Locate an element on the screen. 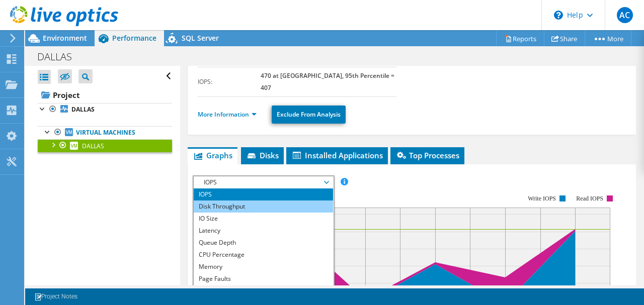  li: IOPS is located at coordinates (263, 195).